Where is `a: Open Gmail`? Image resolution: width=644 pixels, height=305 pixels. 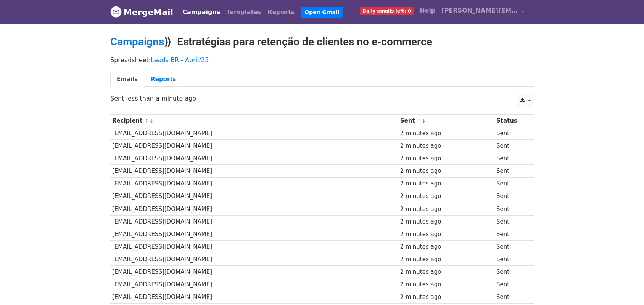
a: Open Gmail is located at coordinates (322, 12).